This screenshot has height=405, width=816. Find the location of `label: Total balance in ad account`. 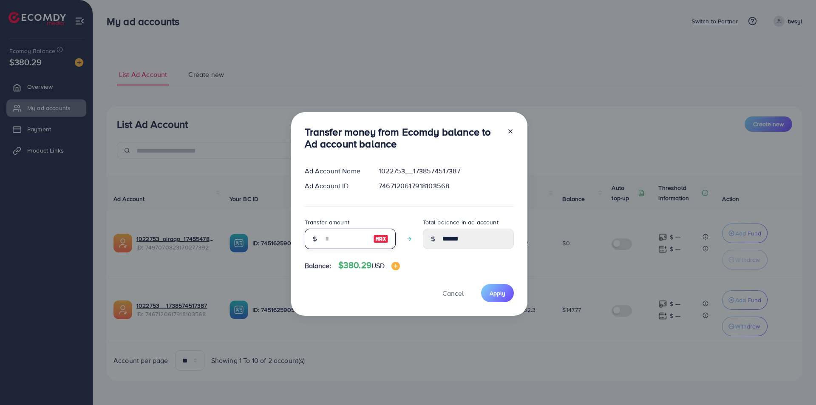

label: Total balance in ad account is located at coordinates (461, 222).